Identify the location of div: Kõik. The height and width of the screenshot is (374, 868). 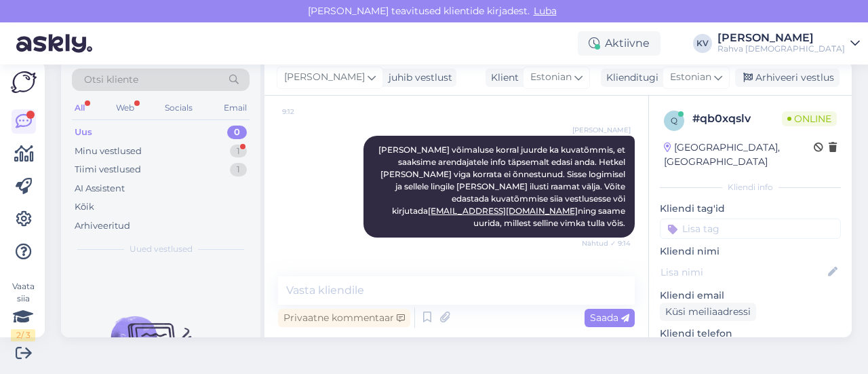
(84, 207).